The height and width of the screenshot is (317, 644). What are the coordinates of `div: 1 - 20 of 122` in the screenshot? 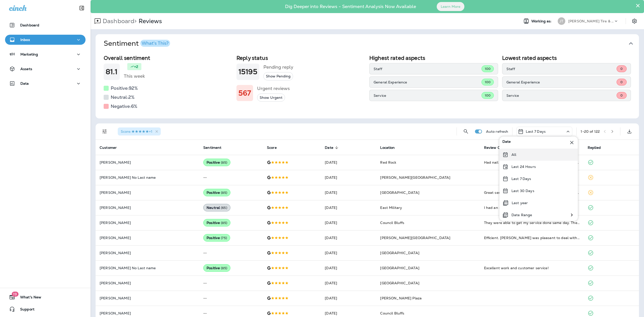 It's located at (590, 131).